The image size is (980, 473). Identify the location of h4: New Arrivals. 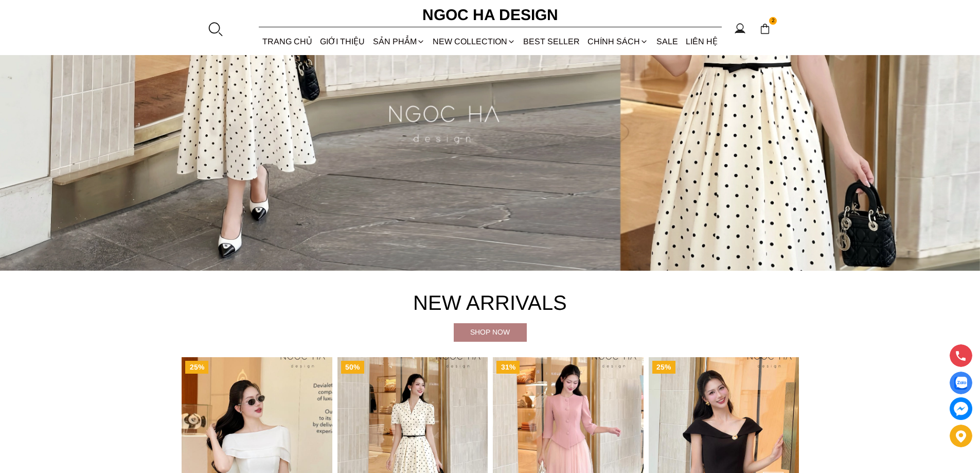
(490, 302).